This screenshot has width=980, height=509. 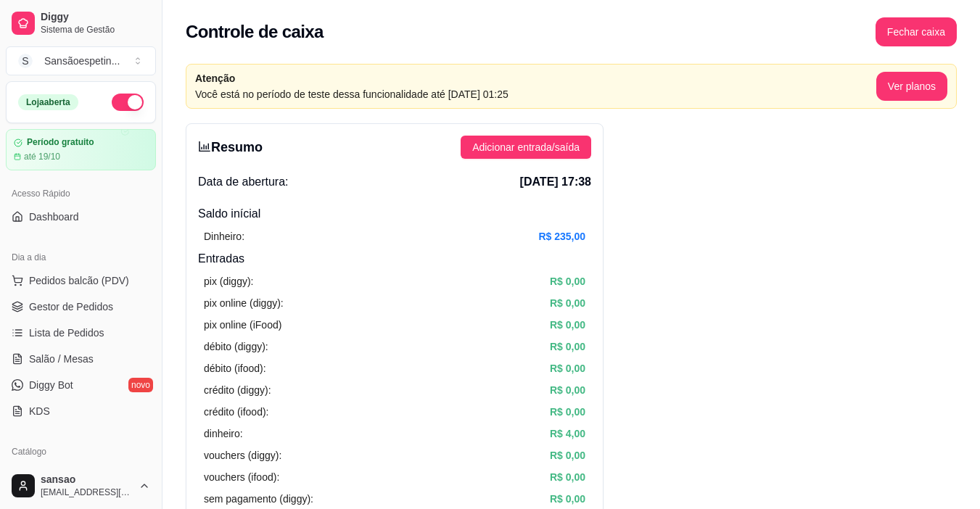 What do you see at coordinates (61, 359) in the screenshot?
I see `span: Salão / Mesas` at bounding box center [61, 359].